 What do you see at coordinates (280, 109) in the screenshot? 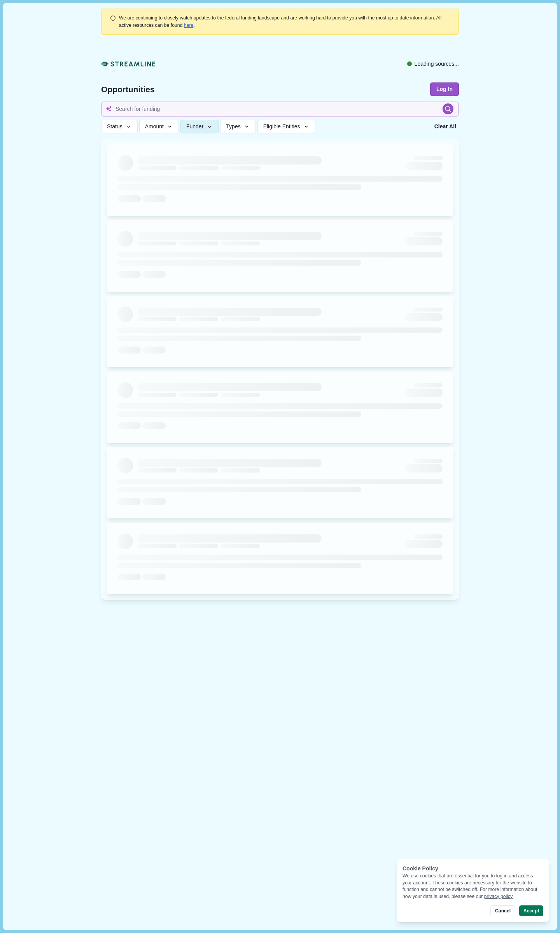
I see `input: Search for funding` at bounding box center [280, 109].